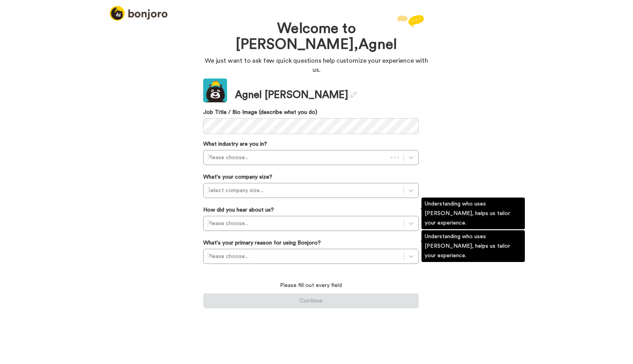 The width and height of the screenshot is (633, 364). What do you see at coordinates (239, 210) in the screenshot?
I see `label: How did you hear about us?` at bounding box center [239, 210].